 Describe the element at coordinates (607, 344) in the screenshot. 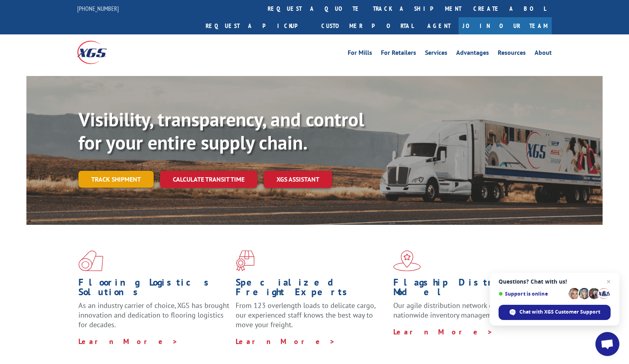

I see `a: Open chat` at that location.